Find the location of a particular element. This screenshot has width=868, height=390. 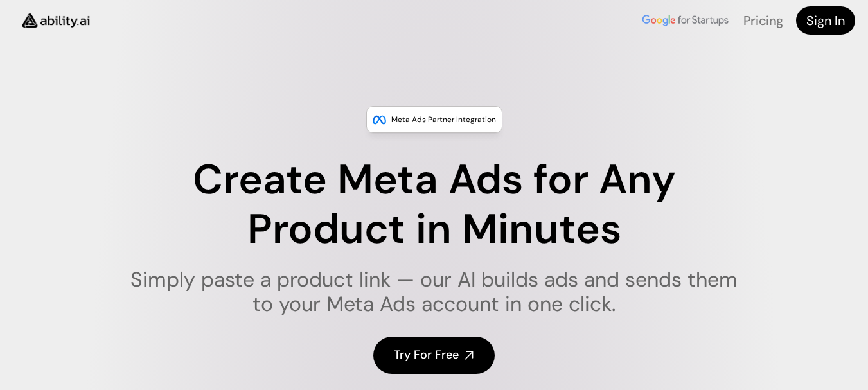

a: Try For Free is located at coordinates (433, 354).